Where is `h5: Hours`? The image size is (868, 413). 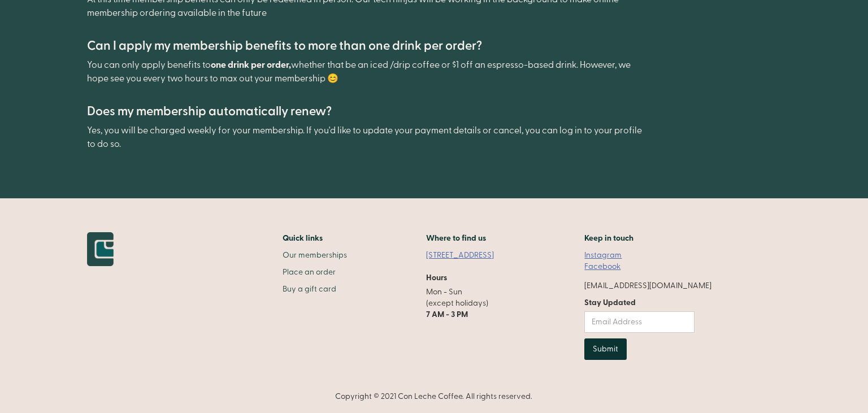 h5: Hours is located at coordinates (437, 278).